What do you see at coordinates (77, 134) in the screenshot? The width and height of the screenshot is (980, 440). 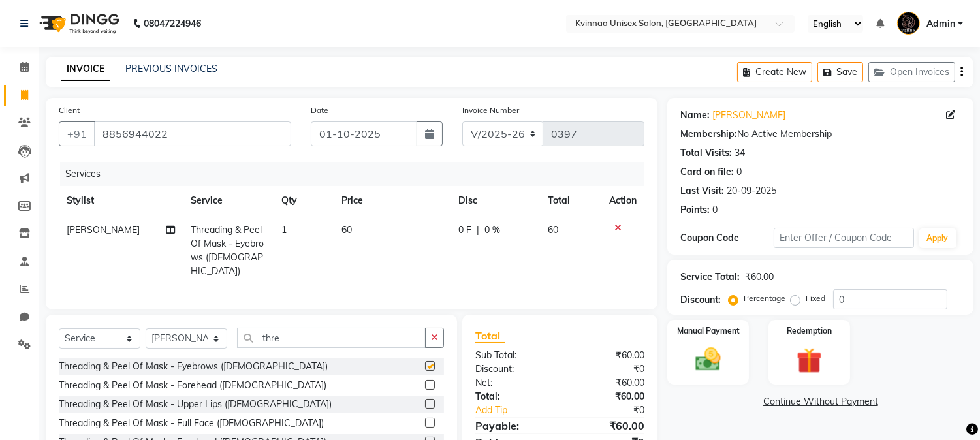 I see `button: +91` at bounding box center [77, 134].